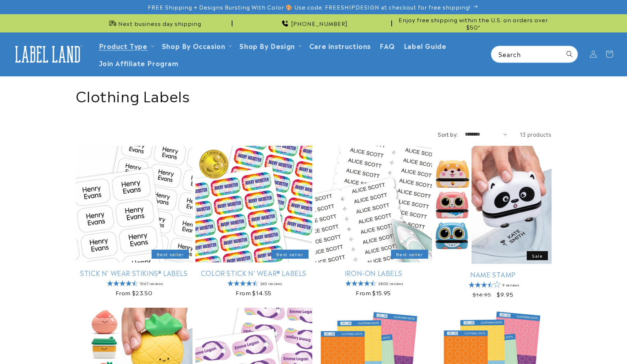 This screenshot has height=364, width=627. Describe the element at coordinates (569, 54) in the screenshot. I see `button: Search` at that location.